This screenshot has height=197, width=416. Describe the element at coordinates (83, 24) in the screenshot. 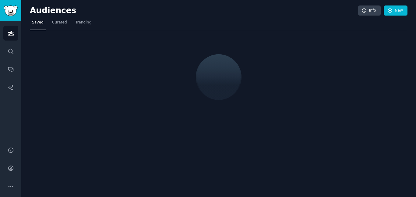

I see `a: Trending` at that location.